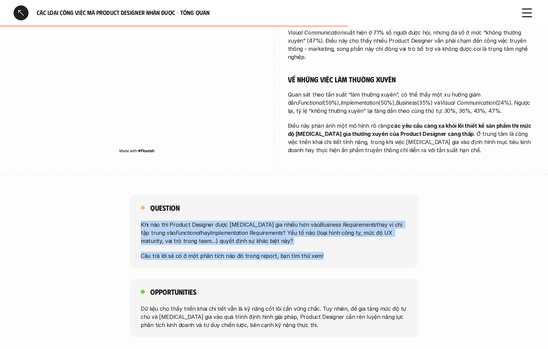 This screenshot has height=349, width=548. Describe the element at coordinates (407, 103) in the screenshot. I see `em: Business` at that location.